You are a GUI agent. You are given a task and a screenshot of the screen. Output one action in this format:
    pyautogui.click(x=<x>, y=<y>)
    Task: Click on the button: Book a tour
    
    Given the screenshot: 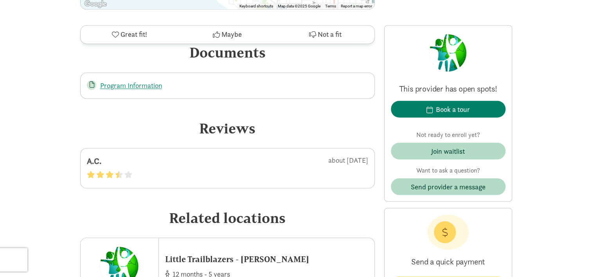 What is the action you would take?
    pyautogui.click(x=448, y=109)
    